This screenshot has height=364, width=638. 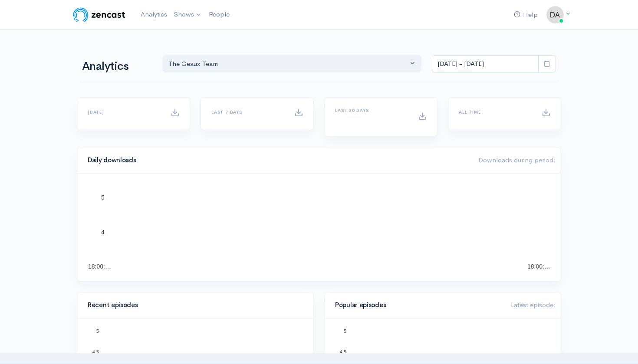 What do you see at coordinates (117, 66) in the screenshot?
I see `h1: Analytics` at bounding box center [117, 66].